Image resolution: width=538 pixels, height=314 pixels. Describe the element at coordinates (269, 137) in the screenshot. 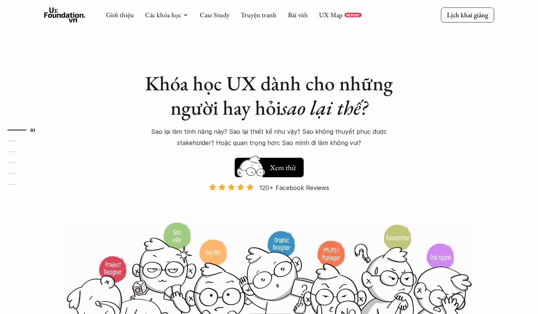

I see `p: Sao lại làm tính năng này? Sao lại thiết kế như vậy? Sao không thuyết phục được stakeholder? Hoặc...` at that location.